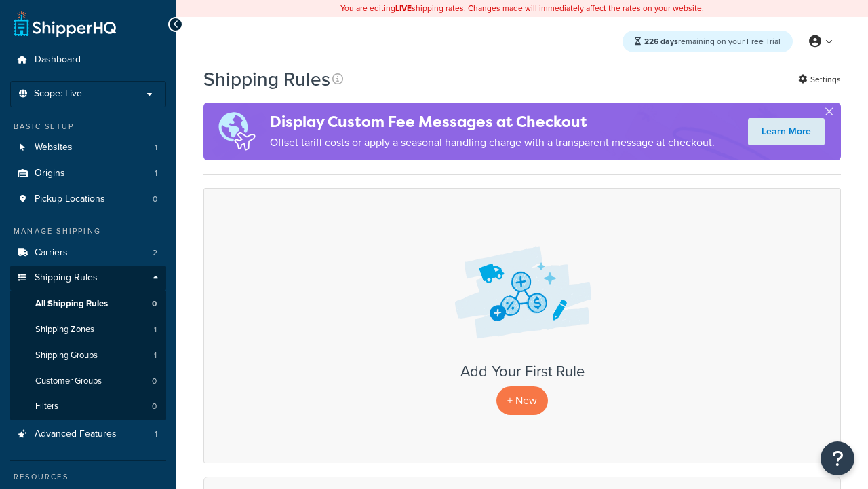 The width and height of the screenshot is (868, 489). Describe the element at coordinates (88, 126) in the screenshot. I see `div: Basic Setup` at that location.